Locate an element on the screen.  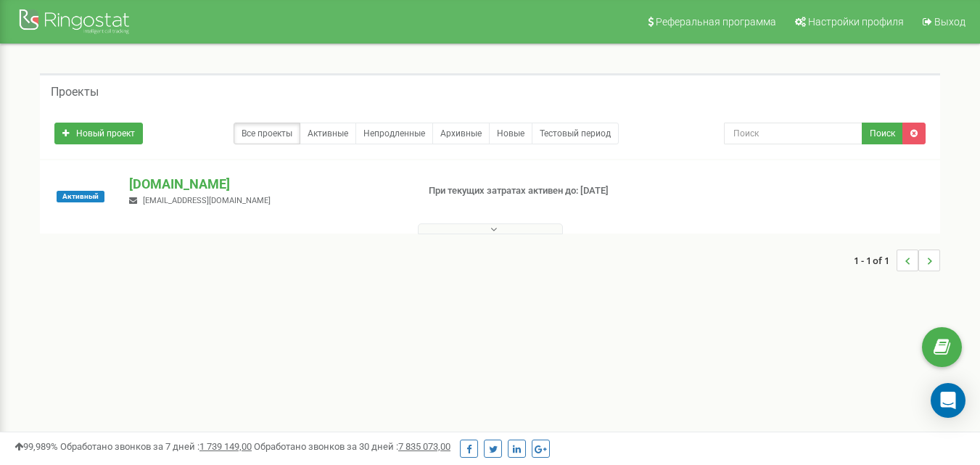
input: Поиск is located at coordinates (793, 133).